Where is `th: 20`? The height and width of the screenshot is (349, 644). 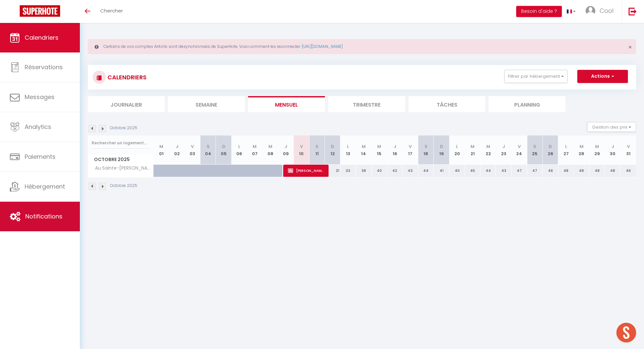 th: 20 is located at coordinates (457, 150).